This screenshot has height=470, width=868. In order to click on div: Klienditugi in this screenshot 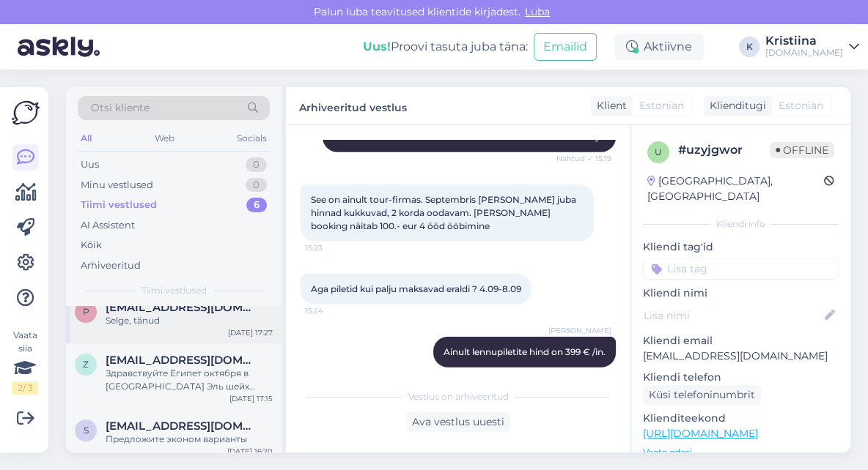, I will do `click(734, 106)`.